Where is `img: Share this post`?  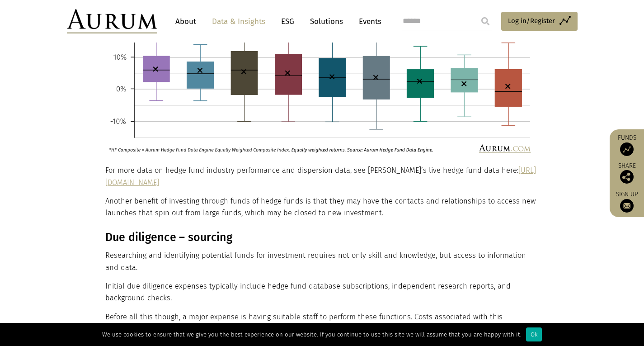
img: Share this post is located at coordinates (627, 177).